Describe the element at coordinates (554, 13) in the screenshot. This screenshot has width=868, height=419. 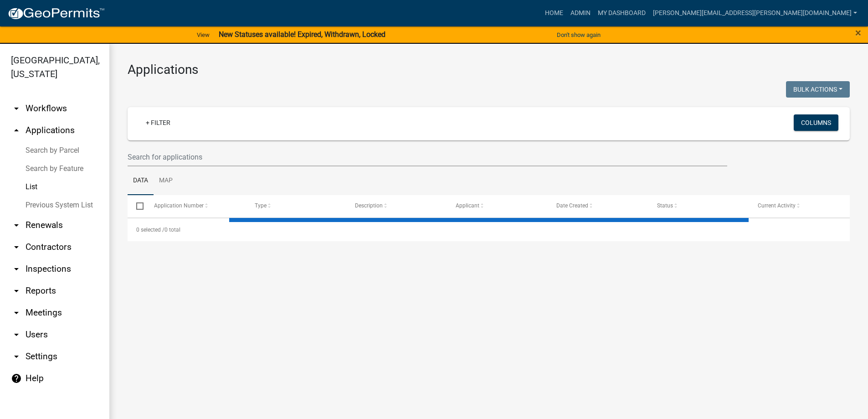
I see `a: Home` at that location.